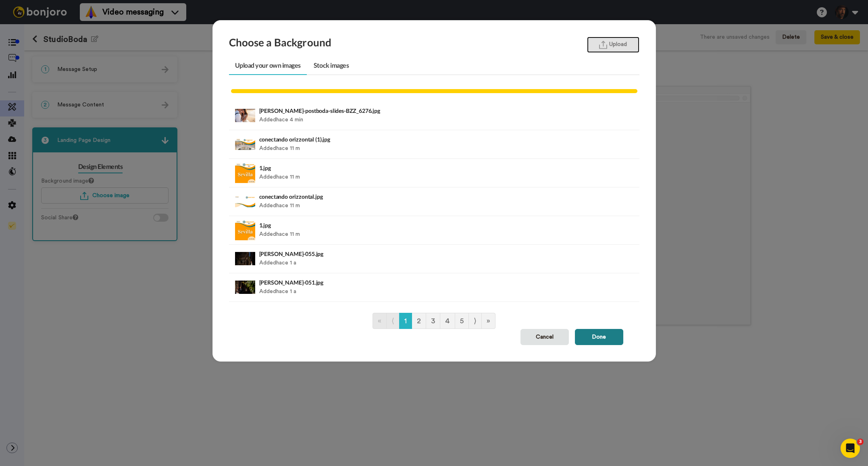 The image size is (868, 466). What do you see at coordinates (448, 321) in the screenshot?
I see `a: Go to page number 4` at bounding box center [448, 321].